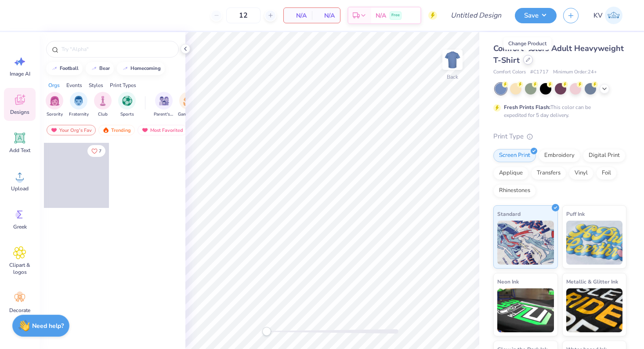 The height and width of the screenshot is (349, 644). What do you see at coordinates (581, 173) in the screenshot?
I see `div: Vinyl` at bounding box center [581, 173].